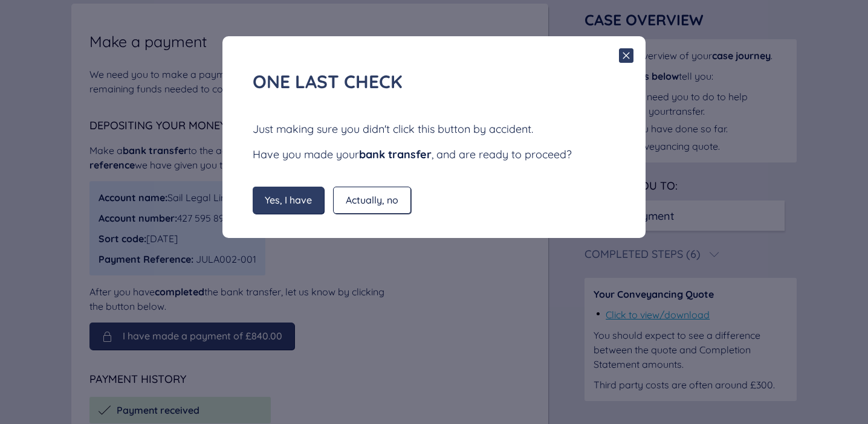 The width and height of the screenshot is (868, 424). I want to click on div: Have you made your , and are ready to proceed?, so click(434, 155).